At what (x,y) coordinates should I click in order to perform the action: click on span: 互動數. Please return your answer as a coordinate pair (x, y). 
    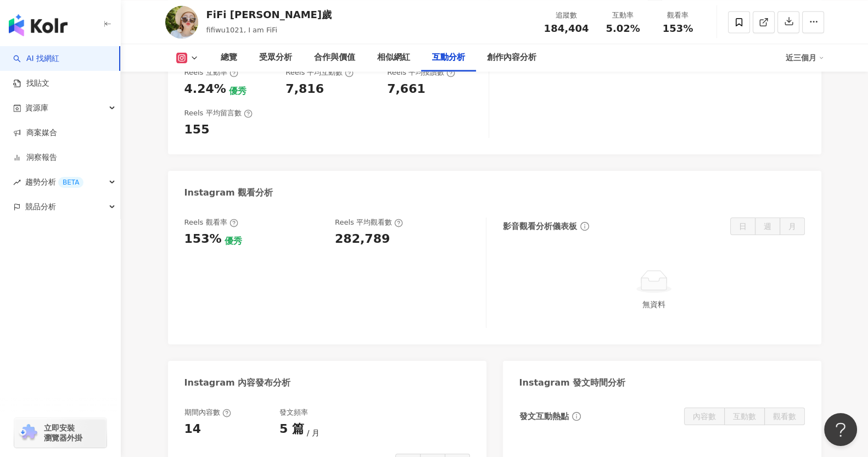
    Looking at the image, I should click on (744, 417).